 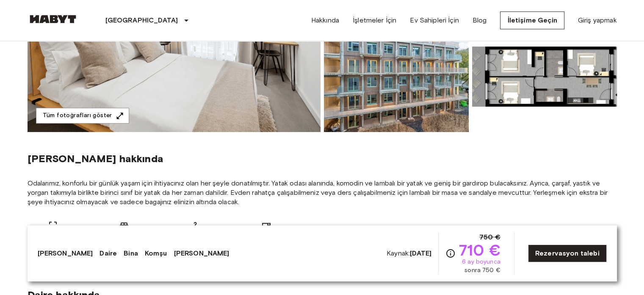 I want to click on font: sonra 750 €, so click(x=482, y=270).